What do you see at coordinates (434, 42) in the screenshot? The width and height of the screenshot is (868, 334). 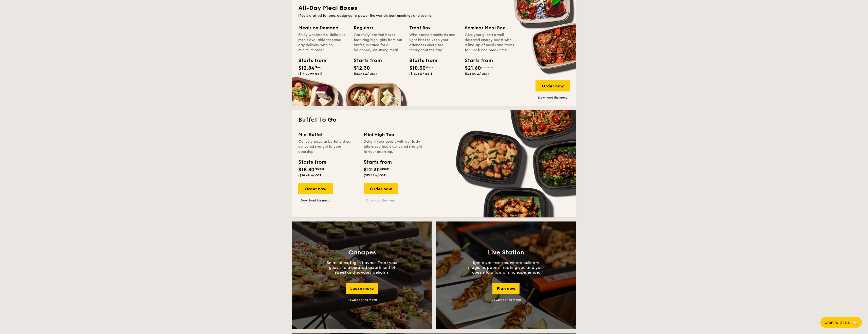 I see `div: Wholesome breakfasts and light bites to keep your attendees energised throughout the day.` at bounding box center [434, 42].